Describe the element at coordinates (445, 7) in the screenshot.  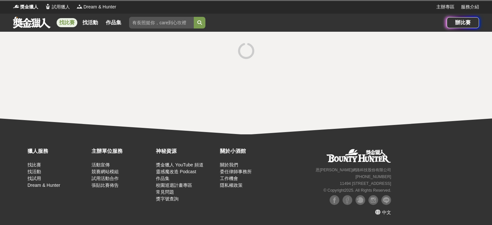
I see `a: 主辦專區` at that location.